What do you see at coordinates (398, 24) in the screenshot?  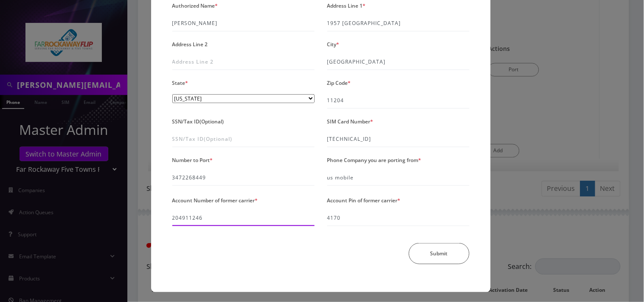 I see `input: Address Line 1` at bounding box center [398, 24].